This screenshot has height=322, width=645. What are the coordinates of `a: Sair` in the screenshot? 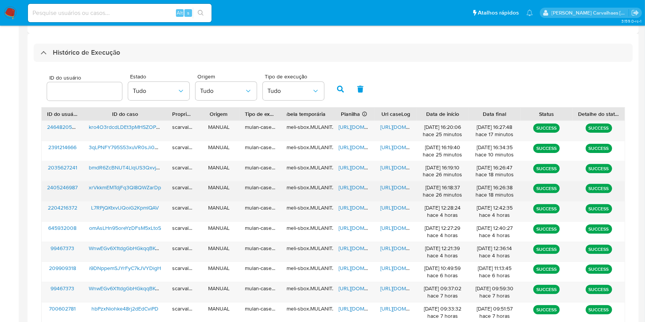 It's located at (635, 13).